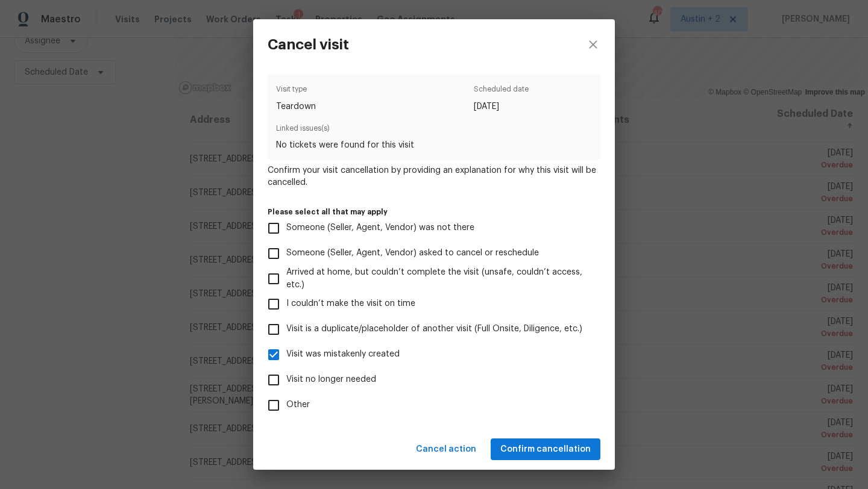 The width and height of the screenshot is (868, 489). I want to click on span: Confirm cancellation, so click(545, 450).